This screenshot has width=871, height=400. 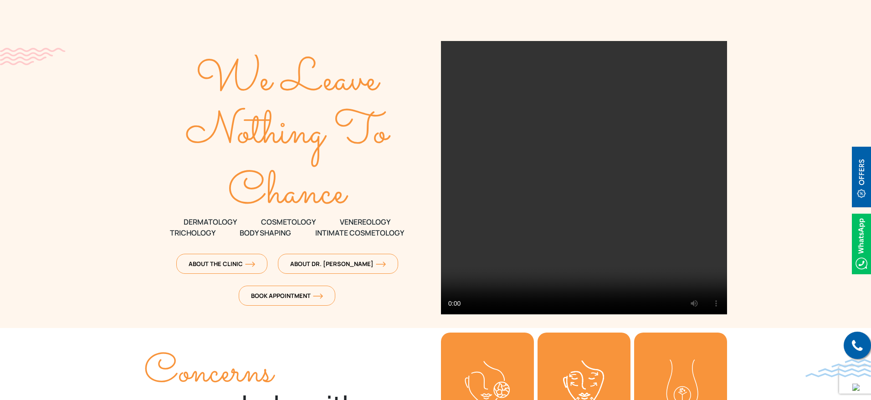 I want to click on span: Body Shaping, so click(x=265, y=233).